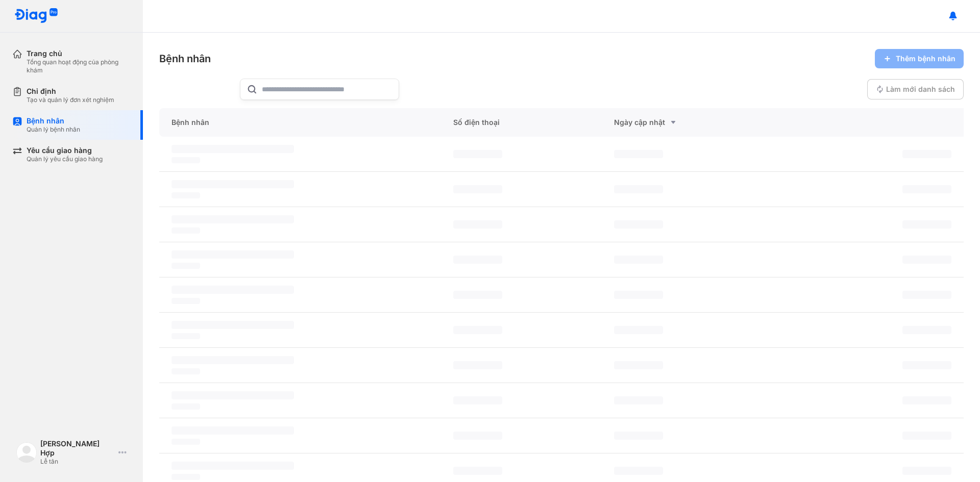 This screenshot has height=482, width=980. What do you see at coordinates (920, 89) in the screenshot?
I see `span: Làm mới danh sách` at bounding box center [920, 89].